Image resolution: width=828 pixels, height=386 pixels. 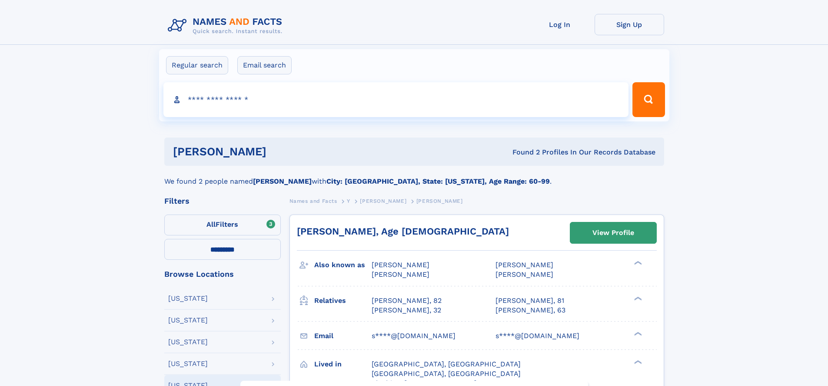 What do you see at coordinates (343, 265) in the screenshot?
I see `h3: Also known as` at bounding box center [343, 265].